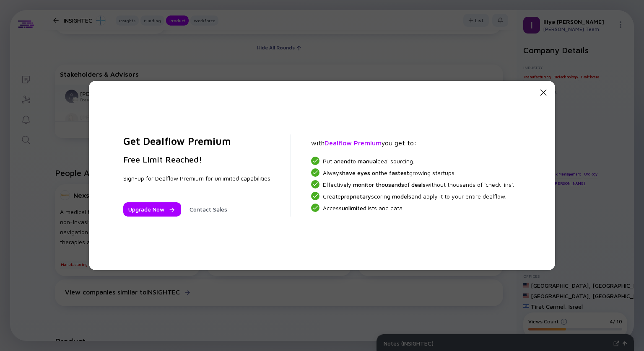 This screenshot has width=644, height=351. I want to click on div: Contact Sales, so click(208, 210).